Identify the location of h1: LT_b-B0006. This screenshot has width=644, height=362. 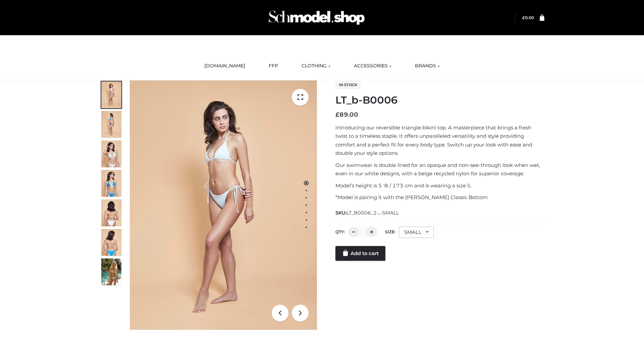
(439, 101).